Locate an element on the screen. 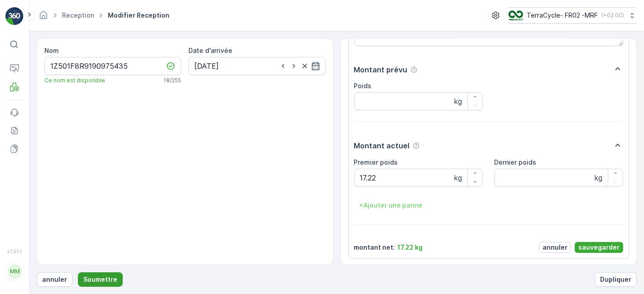 This screenshot has width=644, height=294. a: Page d'accueil is located at coordinates (43, 17).